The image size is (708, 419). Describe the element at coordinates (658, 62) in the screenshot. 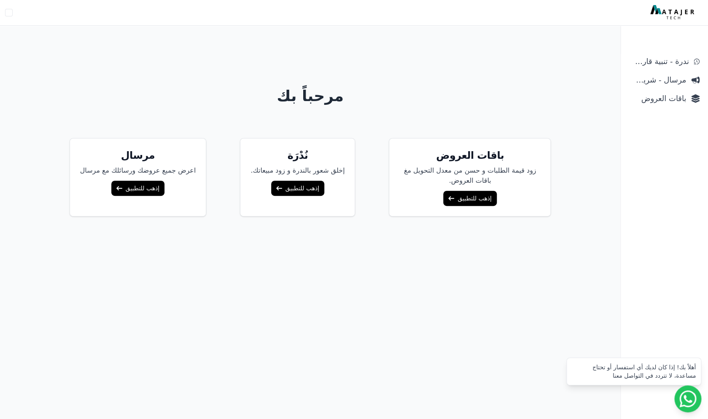

I see `span: ندرة - تنبية قارب علي النفاذ` at that location.